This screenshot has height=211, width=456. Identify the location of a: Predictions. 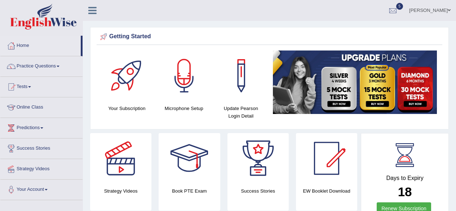
(41, 127).